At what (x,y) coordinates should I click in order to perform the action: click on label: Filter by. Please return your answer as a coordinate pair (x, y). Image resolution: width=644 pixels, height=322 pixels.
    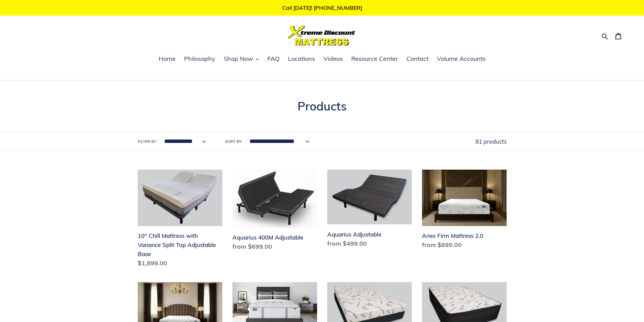
    Looking at the image, I should click on (147, 142).